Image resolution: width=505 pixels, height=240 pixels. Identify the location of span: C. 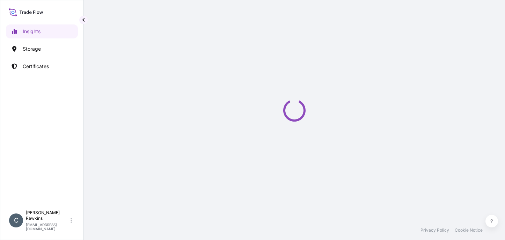
(16, 221).